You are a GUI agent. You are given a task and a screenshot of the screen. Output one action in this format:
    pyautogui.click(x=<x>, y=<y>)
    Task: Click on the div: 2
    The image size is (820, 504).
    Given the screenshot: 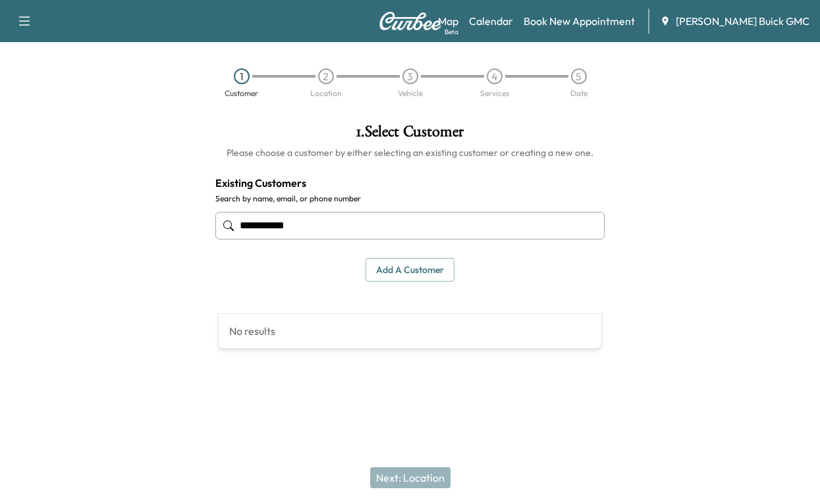 What is the action you would take?
    pyautogui.click(x=326, y=76)
    